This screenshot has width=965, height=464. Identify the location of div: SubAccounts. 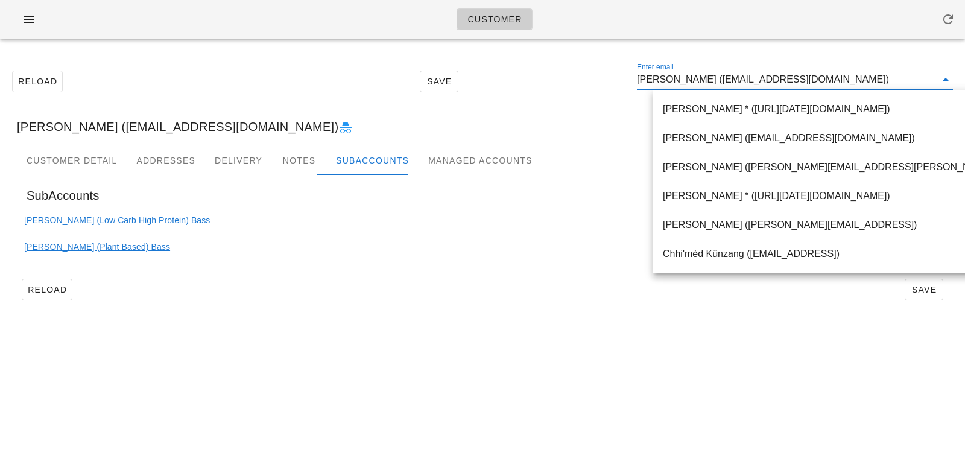
(482, 195).